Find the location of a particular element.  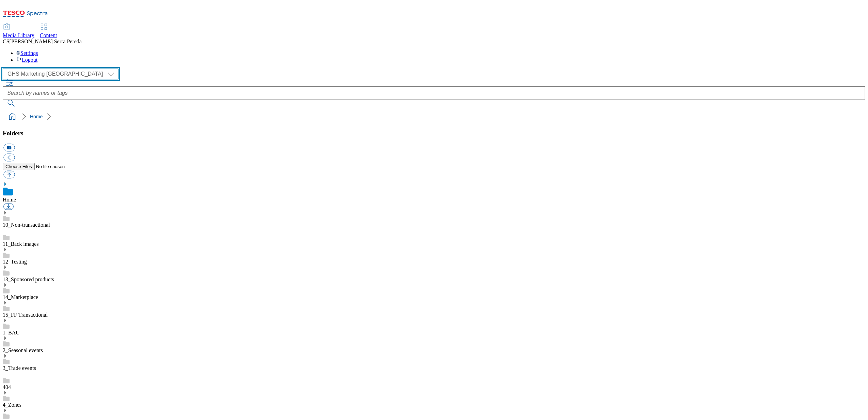

a: 404 is located at coordinates (7, 387).